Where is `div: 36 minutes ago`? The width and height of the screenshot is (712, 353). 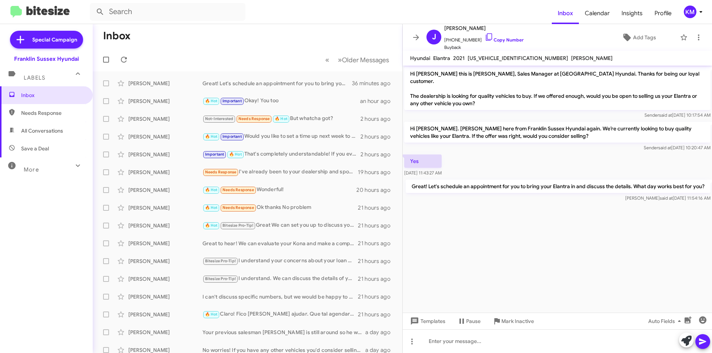
div: 36 minutes ago is located at coordinates (374, 83).